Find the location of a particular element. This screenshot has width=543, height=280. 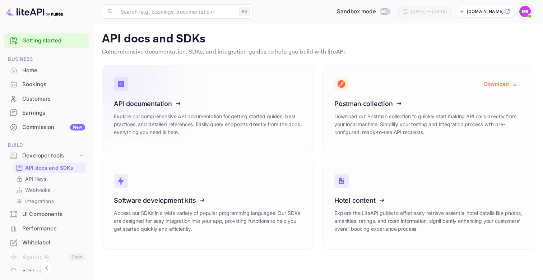

div: CommissionNew is located at coordinates (46, 127).